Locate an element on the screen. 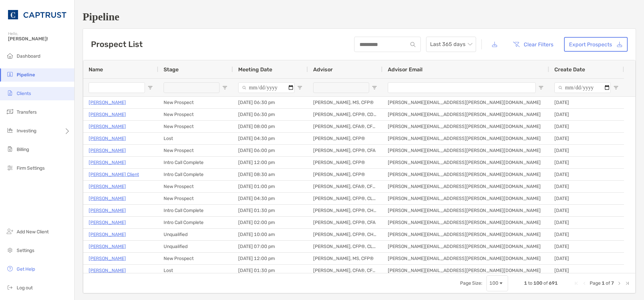 The width and height of the screenshot is (644, 300). img: pipeline icon is located at coordinates (10, 75).